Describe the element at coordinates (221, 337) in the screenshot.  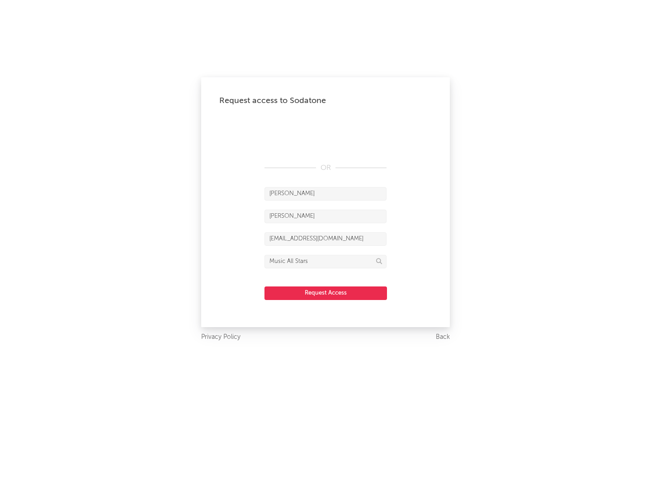
I see `a: Privacy Policy` at that location.